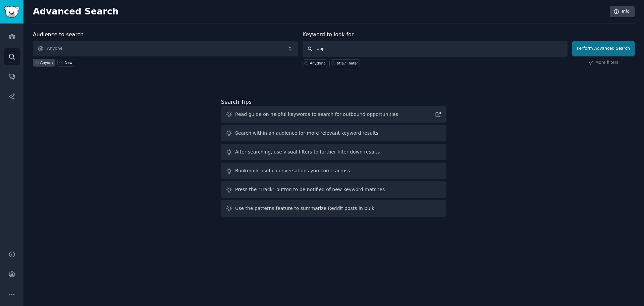 Image resolution: width=644 pixels, height=306 pixels. Describe the element at coordinates (165, 49) in the screenshot. I see `span: Anyone` at that location.